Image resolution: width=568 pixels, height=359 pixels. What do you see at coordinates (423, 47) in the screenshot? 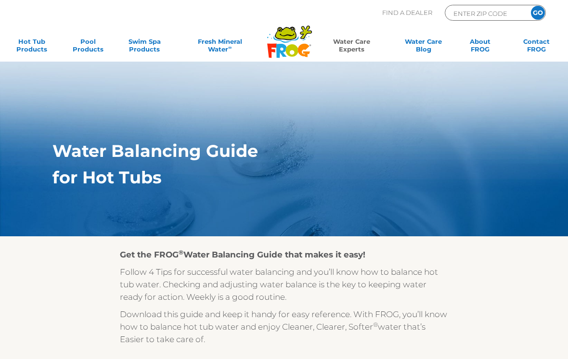
I see `a: Water CareBlog` at bounding box center [423, 47].